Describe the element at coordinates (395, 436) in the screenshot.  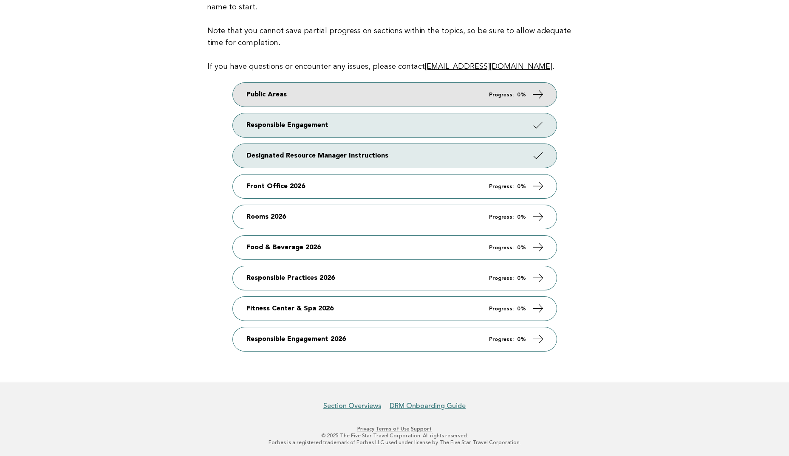
I see `p: © 2025 The Five Star Travel Corporation. All rights reserved.` at that location.